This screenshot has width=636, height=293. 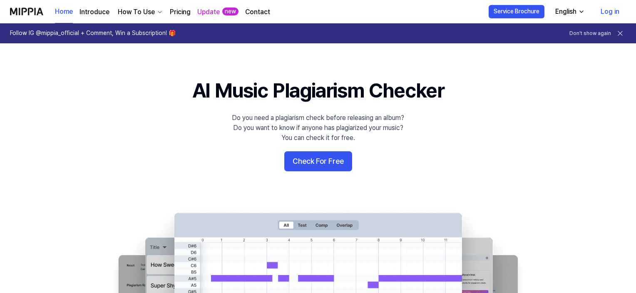 I want to click on button: English, so click(x=569, y=12).